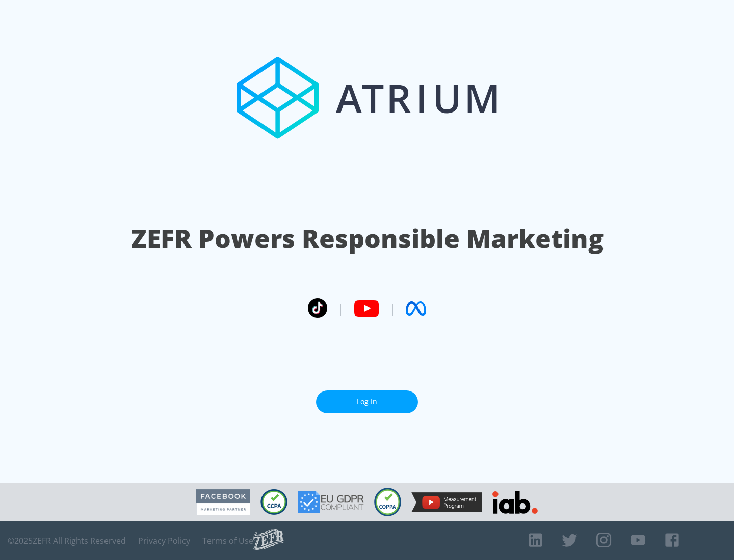 This screenshot has width=734, height=560. I want to click on a: Privacy Policy, so click(164, 541).